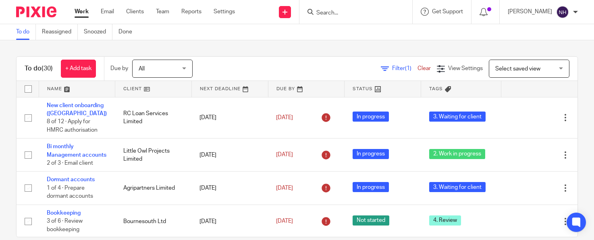  What do you see at coordinates (36, 12) in the screenshot?
I see `img: Pixie` at bounding box center [36, 12].